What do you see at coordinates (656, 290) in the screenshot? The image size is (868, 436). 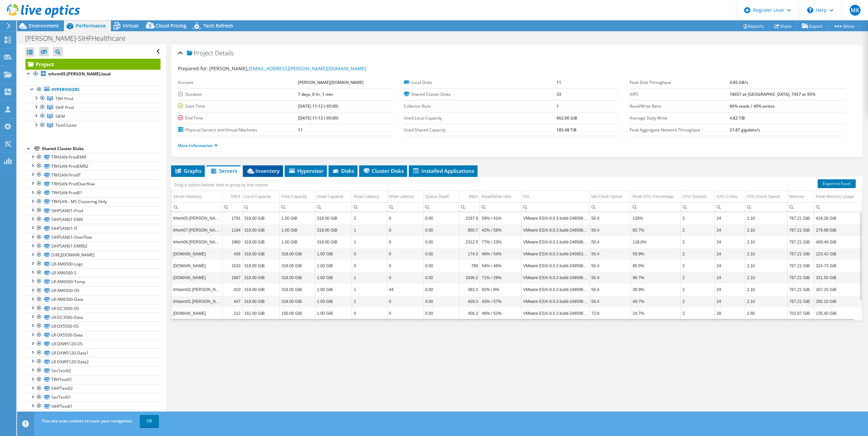 I see `td: Column Peak CPU Percentage, Value 38.9%` at bounding box center [656, 290].